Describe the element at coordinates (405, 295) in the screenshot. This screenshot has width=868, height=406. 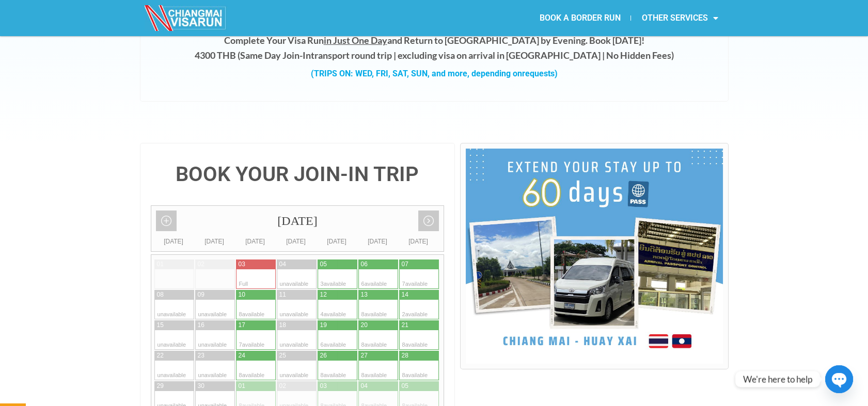
I see `div: 14` at that location.